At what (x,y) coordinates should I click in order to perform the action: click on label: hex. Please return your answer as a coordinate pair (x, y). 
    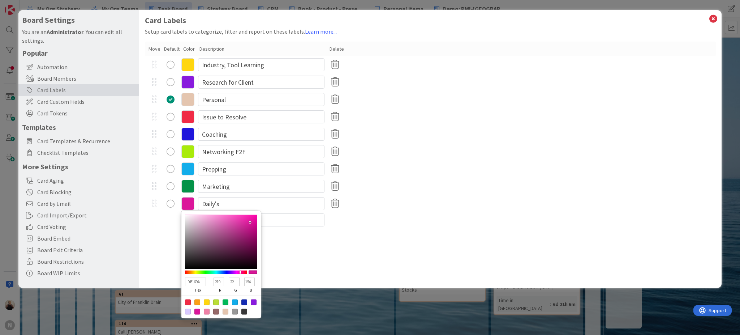
    Looking at the image, I should click on (198, 290).